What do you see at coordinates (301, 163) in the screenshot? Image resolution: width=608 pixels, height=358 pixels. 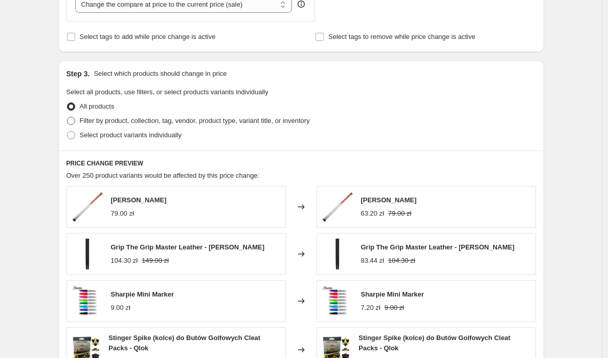 I see `h6: PRICE CHANGE PREVIEW` at bounding box center [301, 163].